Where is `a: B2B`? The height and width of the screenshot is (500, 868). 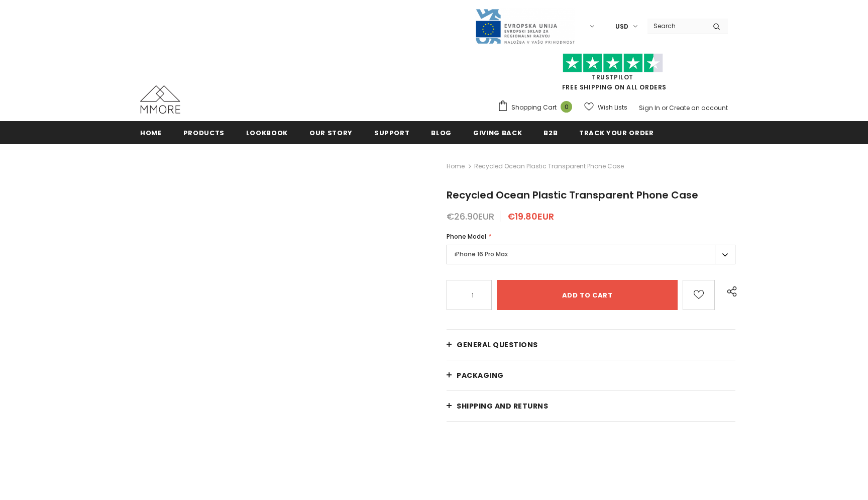 a: B2B is located at coordinates (551, 132).